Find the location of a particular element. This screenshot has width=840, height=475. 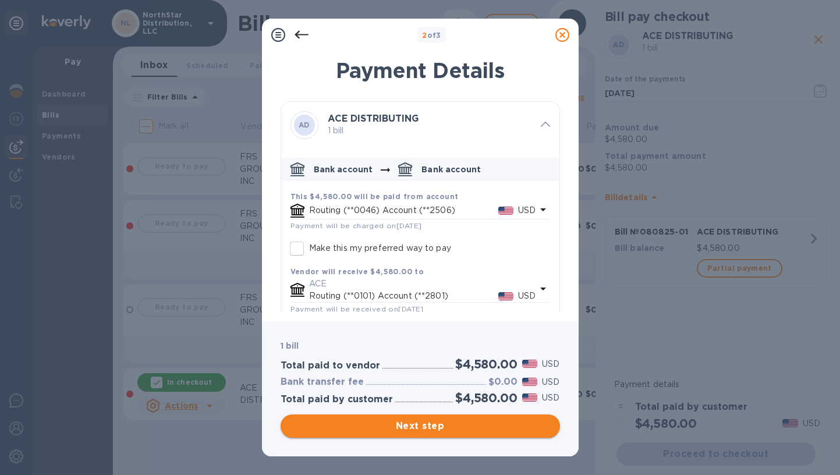

p: Routing (**0046) Account (**2506) is located at coordinates (403, 210).